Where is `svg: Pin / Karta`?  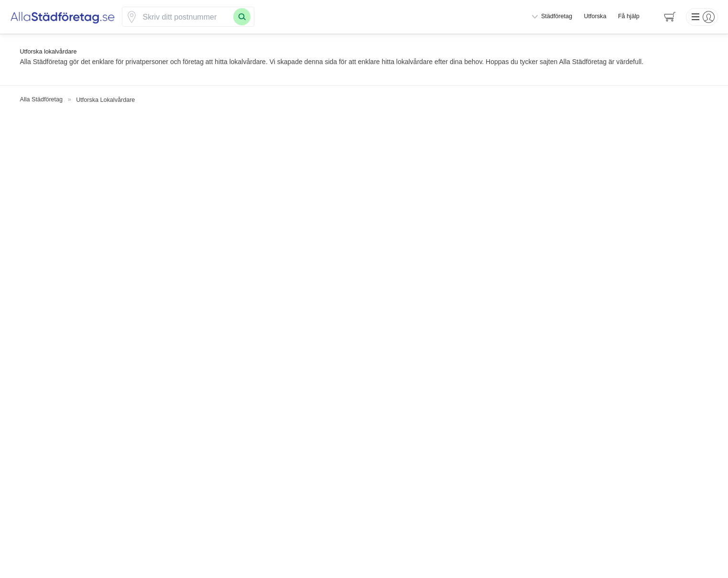
svg: Pin / Karta is located at coordinates (132, 17).